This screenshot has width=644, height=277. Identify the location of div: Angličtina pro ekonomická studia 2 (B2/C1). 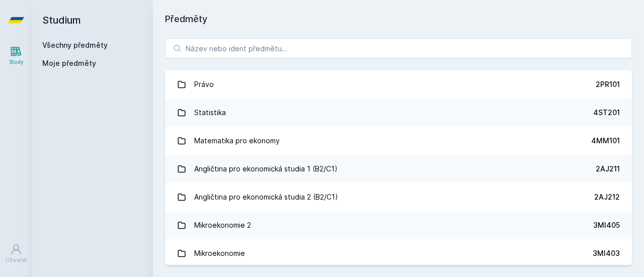
(266, 197).